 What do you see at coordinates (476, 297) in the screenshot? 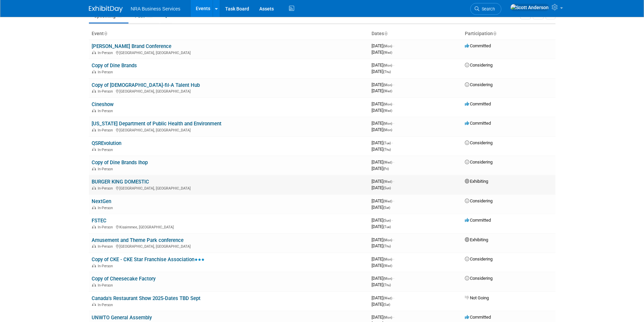
I see `span: Not Going` at bounding box center [476, 297].